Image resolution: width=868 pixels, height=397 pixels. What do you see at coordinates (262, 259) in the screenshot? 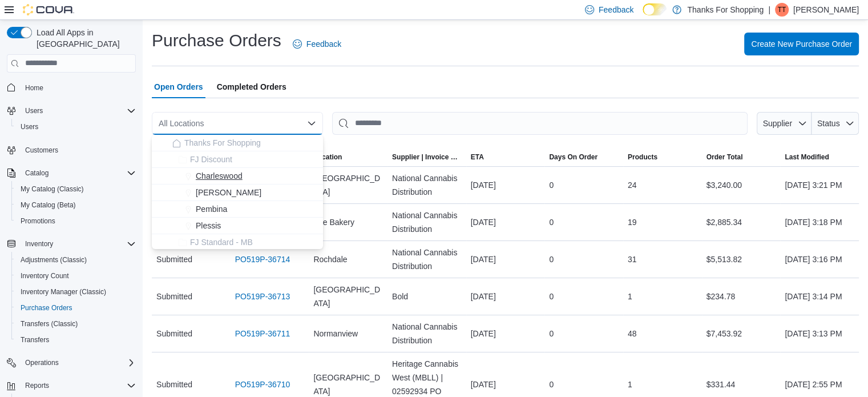
I see `a: PO519P-36714` at bounding box center [262, 259].